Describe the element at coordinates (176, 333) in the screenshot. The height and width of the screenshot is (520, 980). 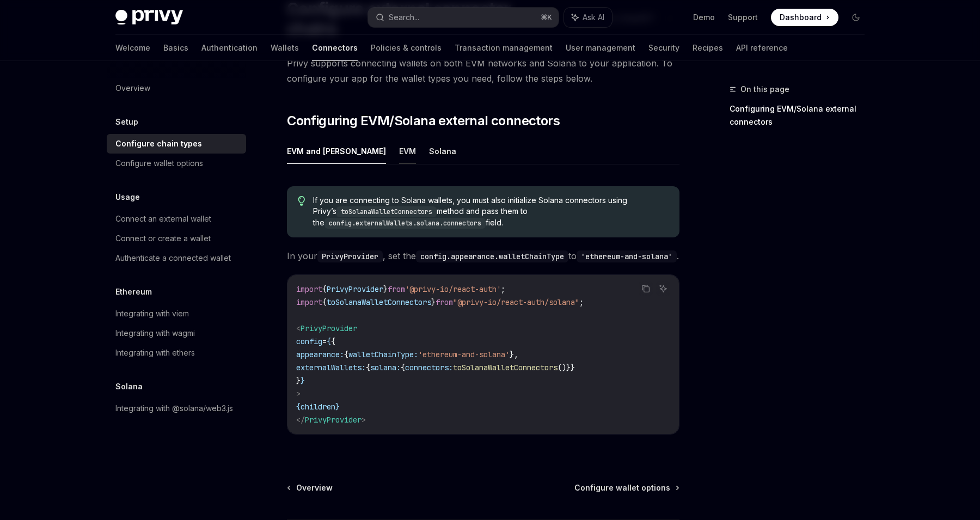
I see `a: Integrating with wagmi` at that location.